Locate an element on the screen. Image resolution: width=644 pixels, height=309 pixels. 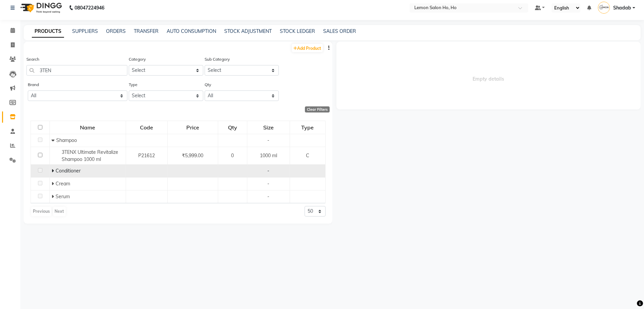
label: Search is located at coordinates (33, 59).